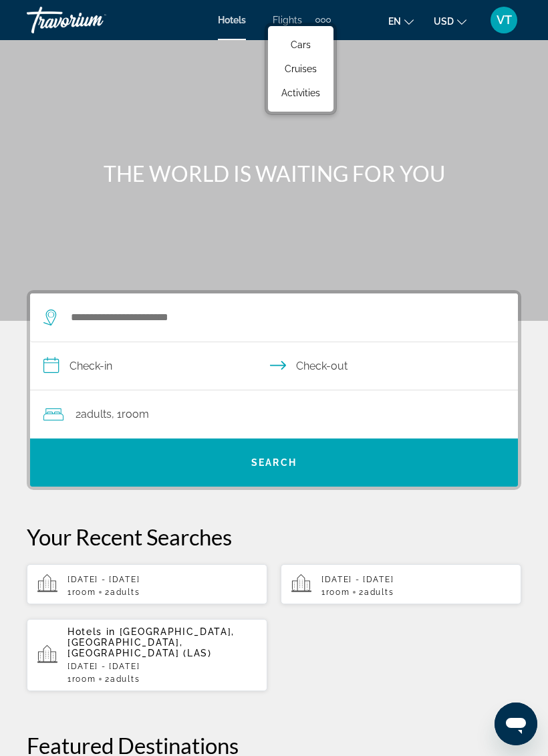 This screenshot has height=756, width=548. What do you see at coordinates (450, 20) in the screenshot?
I see `button: Change currency` at bounding box center [450, 20].